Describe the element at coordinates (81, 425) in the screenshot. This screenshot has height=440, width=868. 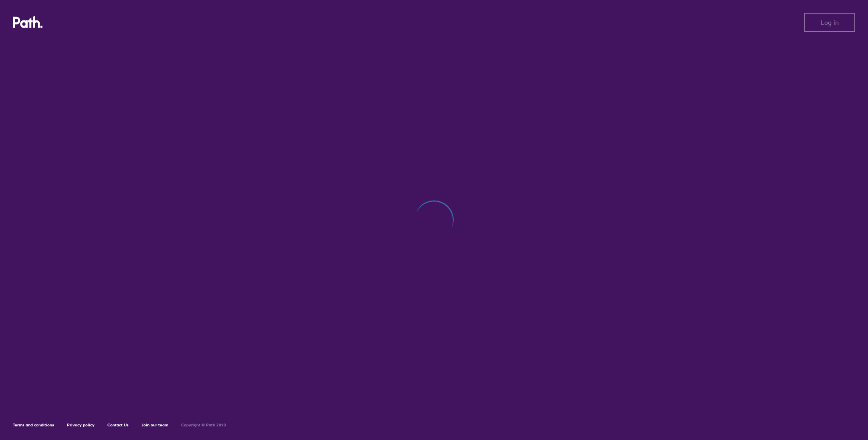
I see `a: Privacy policy` at that location.